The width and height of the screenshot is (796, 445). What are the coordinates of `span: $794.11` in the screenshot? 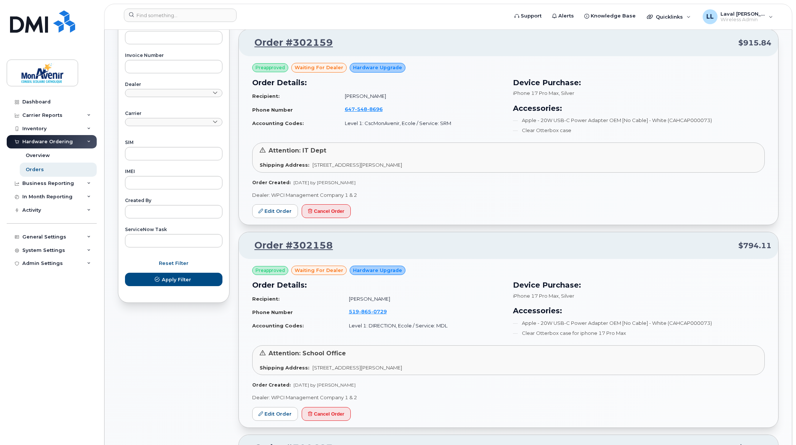 It's located at (755, 245).